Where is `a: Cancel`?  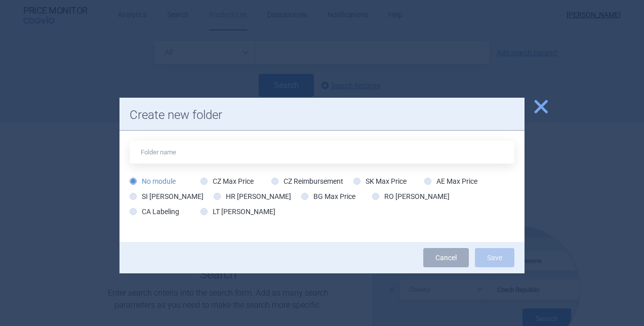
a: Cancel is located at coordinates (446, 258).